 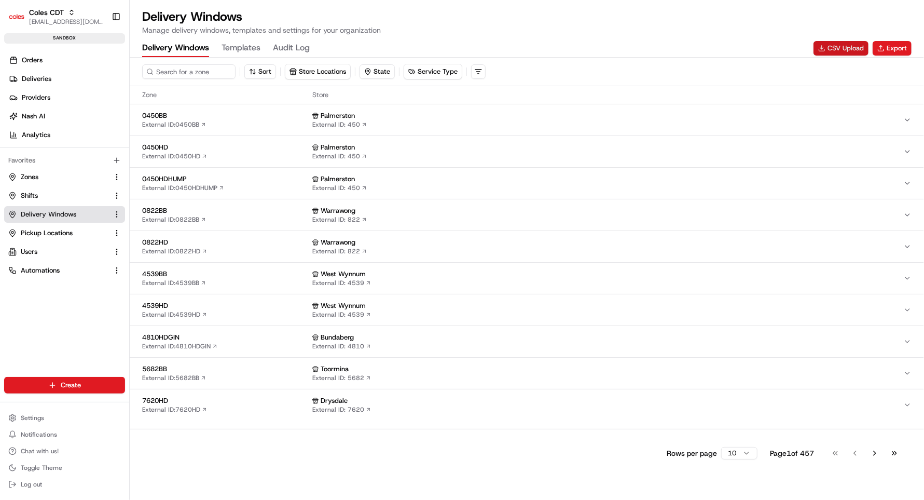 What do you see at coordinates (41, 467) in the screenshot?
I see `span: Toggle Theme` at bounding box center [41, 467].